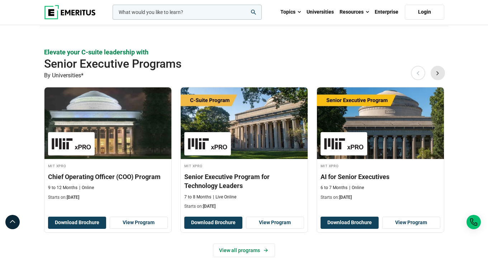 The image size is (488, 265). I want to click on a: Login, so click(424, 12).